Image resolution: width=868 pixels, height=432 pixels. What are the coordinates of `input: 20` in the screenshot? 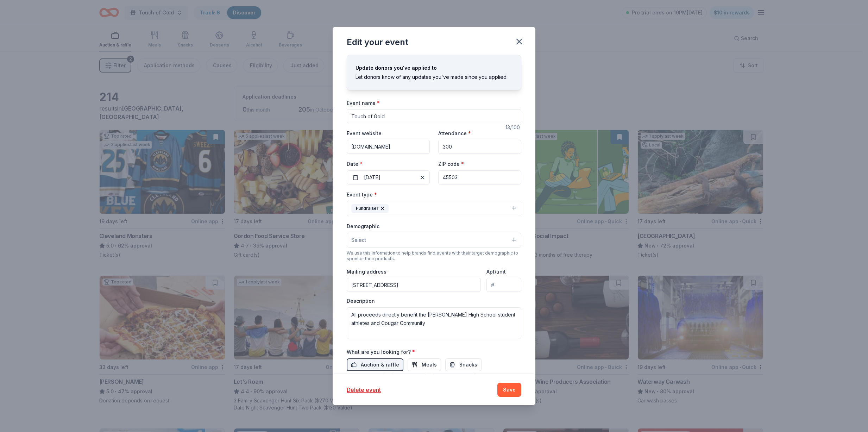 It's located at (480, 147).